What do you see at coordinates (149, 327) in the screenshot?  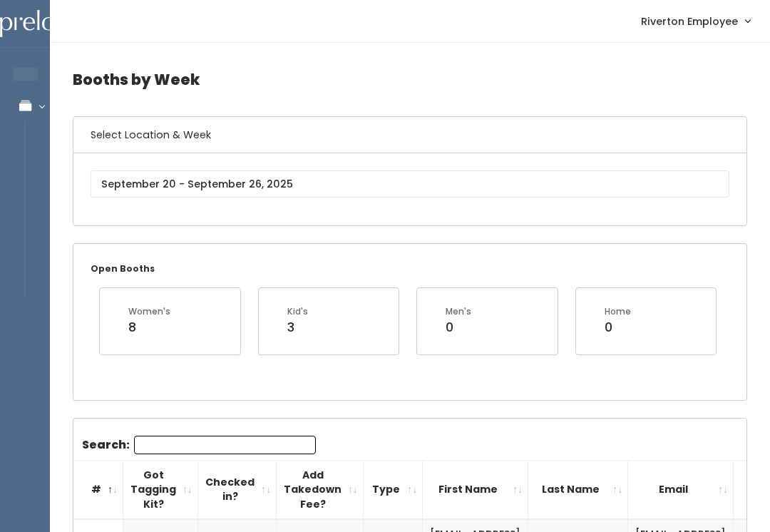 I see `div: 8` at bounding box center [149, 327].